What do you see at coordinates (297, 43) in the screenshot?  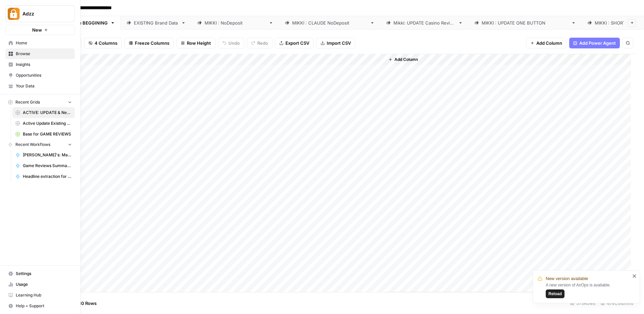 I see `span: Export CSV` at bounding box center [297, 43].